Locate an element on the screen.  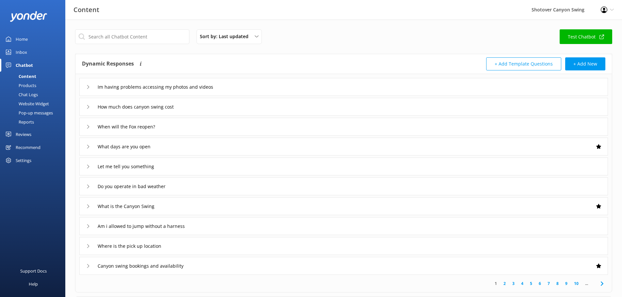
span: Sort by: Last updated is located at coordinates (226, 37).